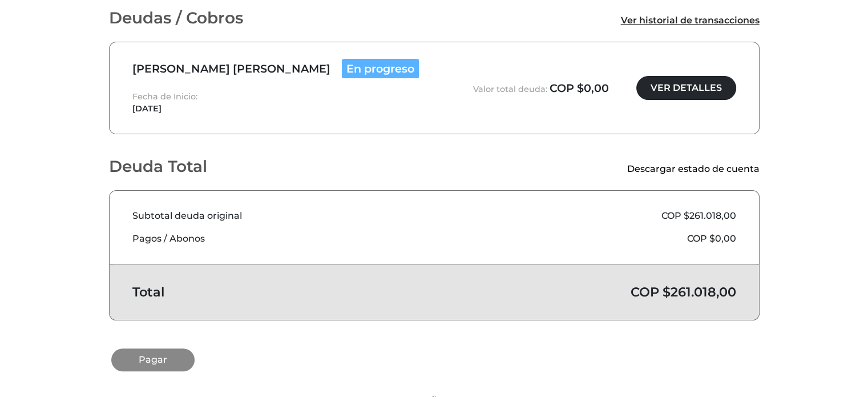  I want to click on a: VER DETALLES, so click(686, 88).